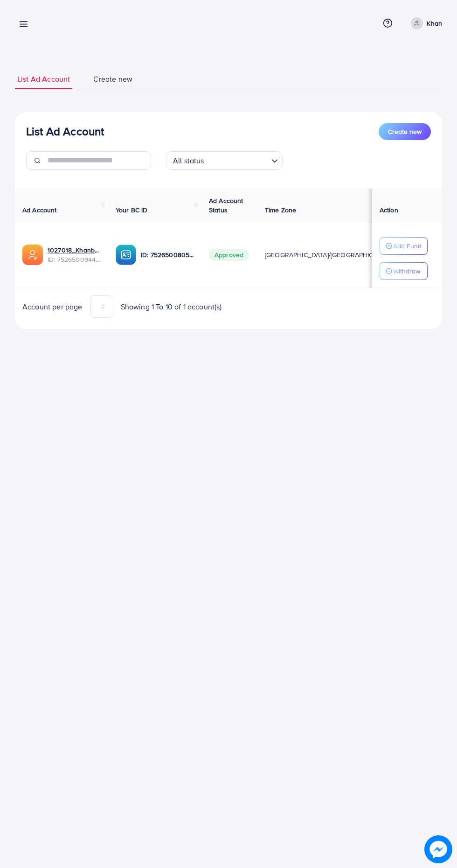 Image resolution: width=457 pixels, height=868 pixels. I want to click on span: Ad Account Status, so click(226, 205).